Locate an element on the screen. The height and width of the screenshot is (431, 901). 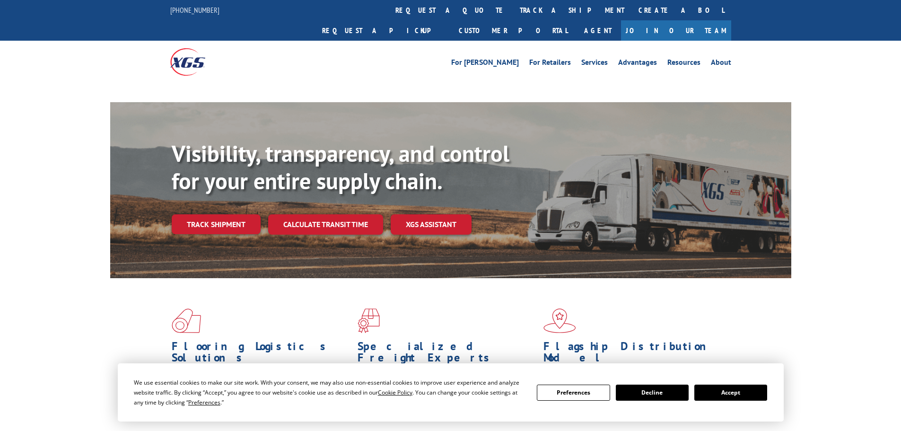
a: Join Our Team is located at coordinates (676, 30).